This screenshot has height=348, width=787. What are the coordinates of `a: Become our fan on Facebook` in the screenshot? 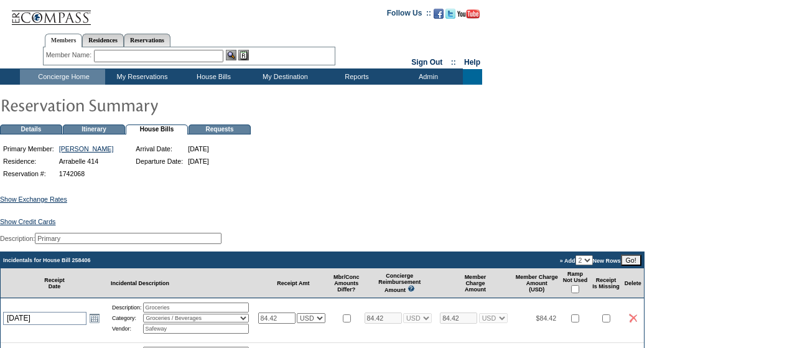 It's located at (439, 16).